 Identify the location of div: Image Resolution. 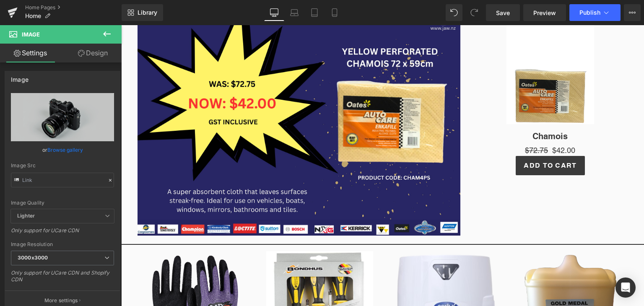
(63, 244).